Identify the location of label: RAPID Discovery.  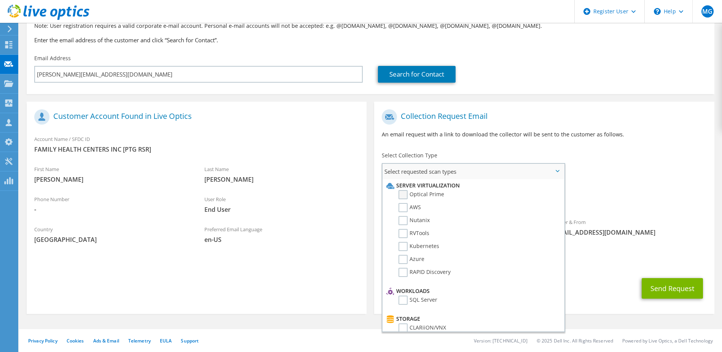
(424, 272).